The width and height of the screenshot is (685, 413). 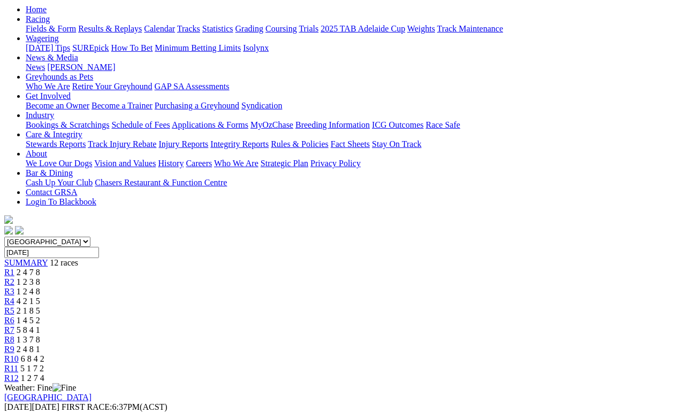 What do you see at coordinates (9, 330) in the screenshot?
I see `a: R7` at bounding box center [9, 330].